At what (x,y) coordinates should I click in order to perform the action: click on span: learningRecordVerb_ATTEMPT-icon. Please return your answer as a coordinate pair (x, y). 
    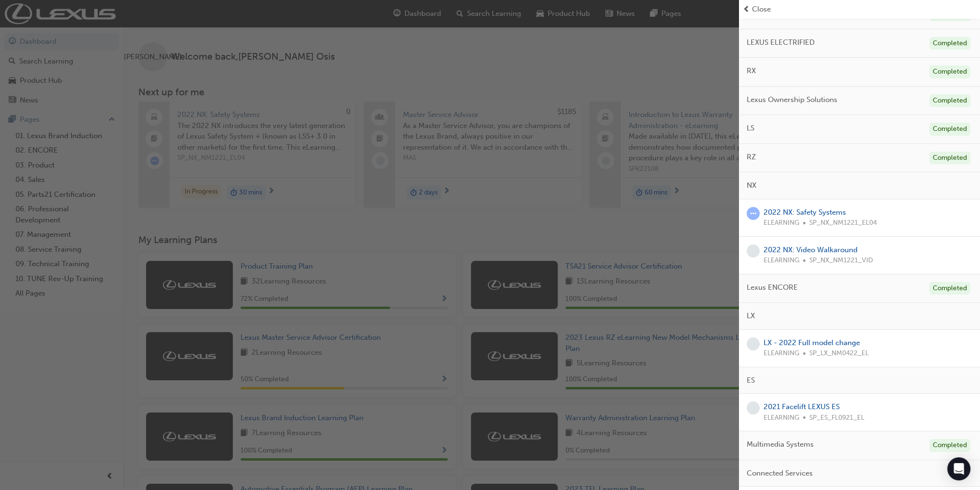
    Looking at the image, I should click on (753, 213).